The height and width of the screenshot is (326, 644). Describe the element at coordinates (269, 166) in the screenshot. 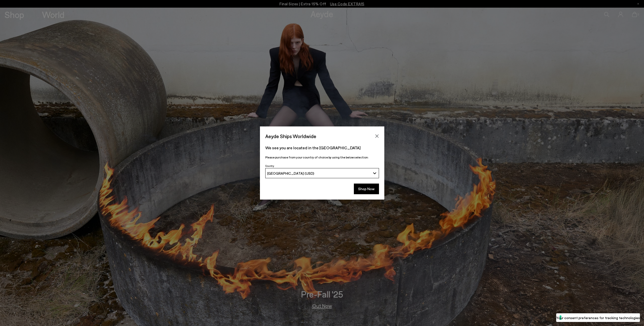

I see `span: Country` at that location.